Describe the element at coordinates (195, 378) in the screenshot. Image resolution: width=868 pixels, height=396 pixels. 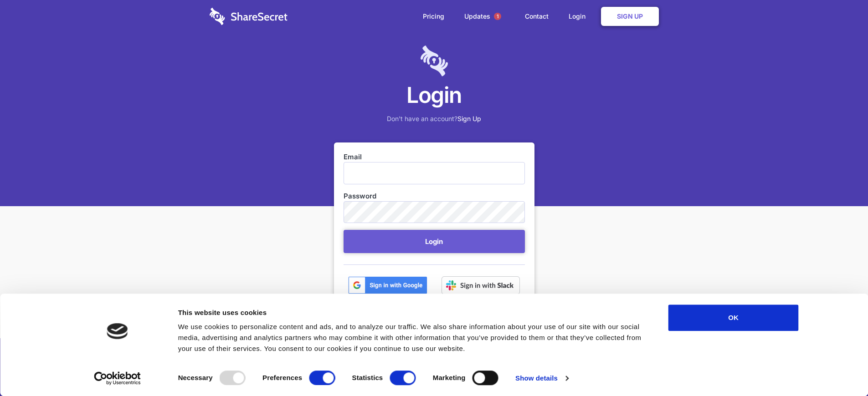
I see `strong: Necessary` at that location.